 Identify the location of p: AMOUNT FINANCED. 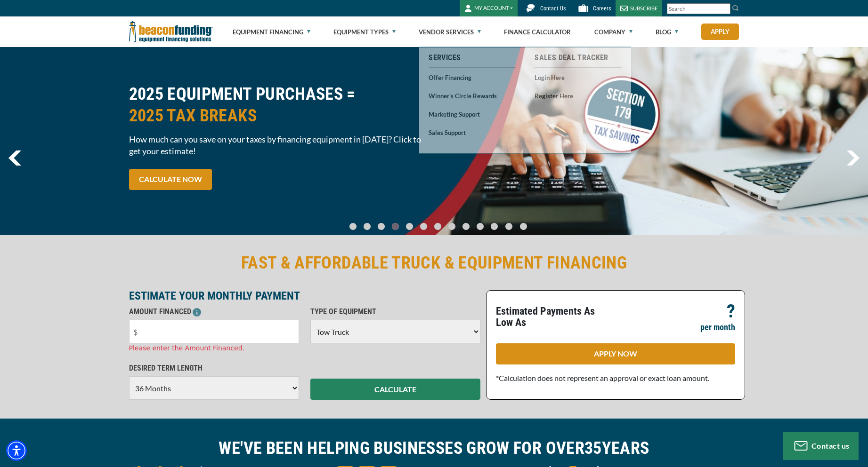
(214, 312).